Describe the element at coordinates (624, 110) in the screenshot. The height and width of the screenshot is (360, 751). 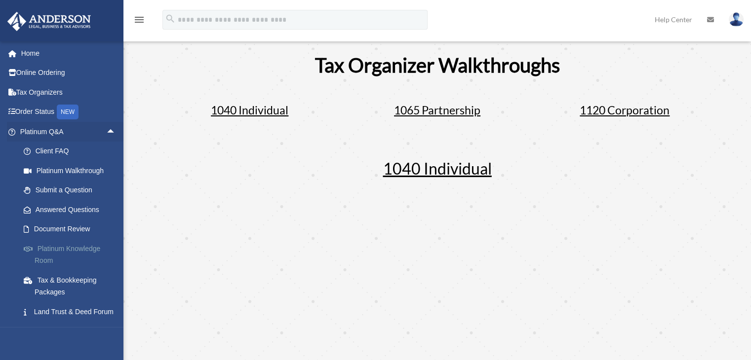
I see `span: 1120 Corporation` at that location.